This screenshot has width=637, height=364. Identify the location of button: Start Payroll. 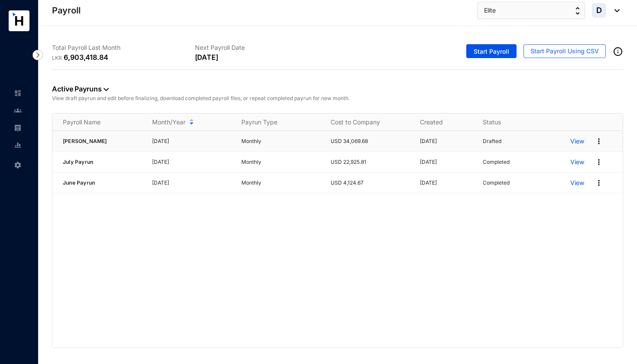
(491, 51).